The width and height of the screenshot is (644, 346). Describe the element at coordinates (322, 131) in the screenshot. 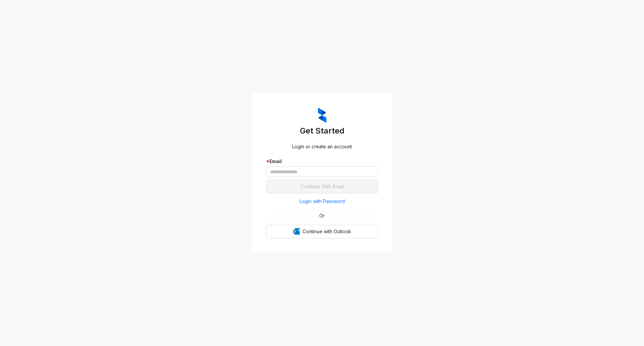

I see `h3: Get Started` at that location.